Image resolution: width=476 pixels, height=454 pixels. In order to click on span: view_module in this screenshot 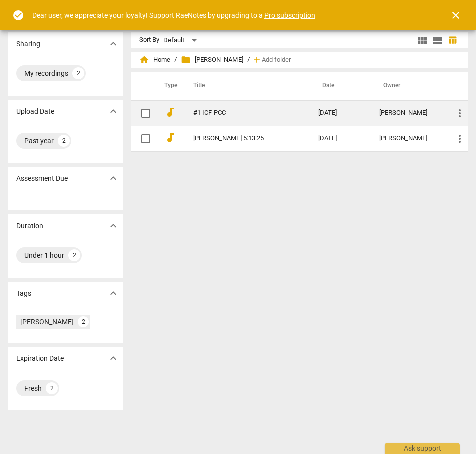, I will do `click(423, 40)`.